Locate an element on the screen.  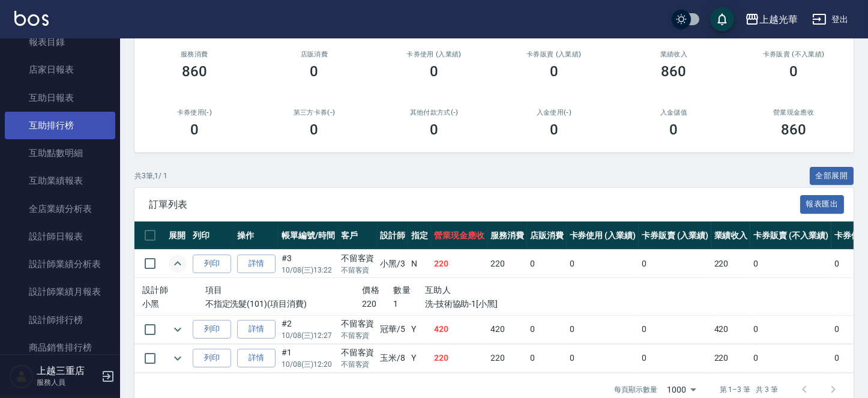
h2: 其他付款方式(-) is located at coordinates (434, 112).